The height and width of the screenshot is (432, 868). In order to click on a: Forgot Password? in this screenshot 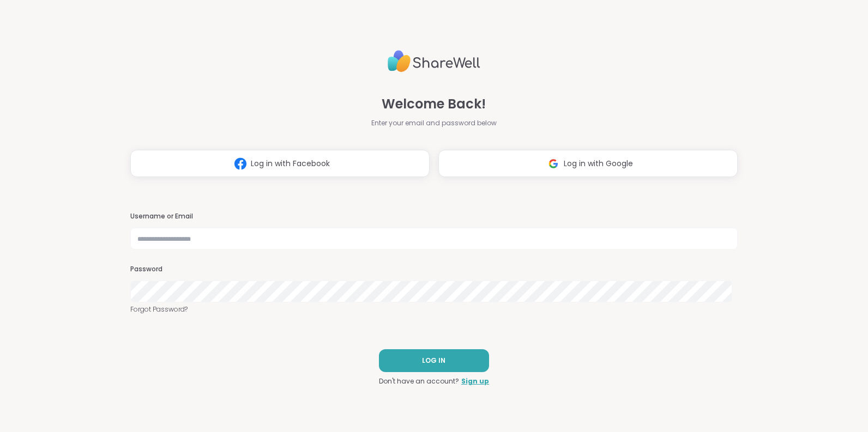, I will do `click(434, 310)`.